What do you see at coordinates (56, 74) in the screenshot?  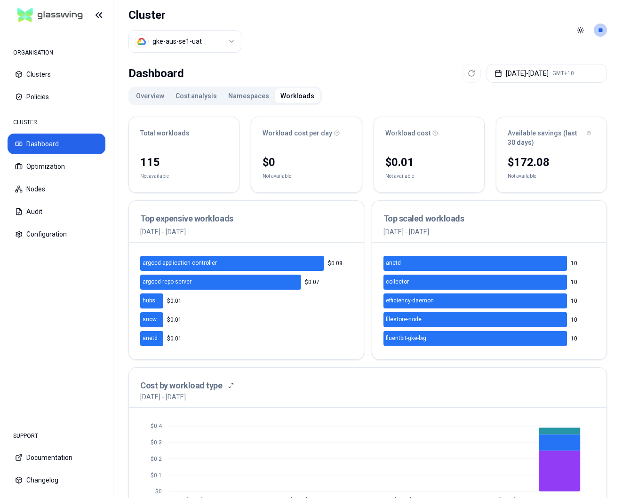 I see `button: Clusters` at bounding box center [56, 74].